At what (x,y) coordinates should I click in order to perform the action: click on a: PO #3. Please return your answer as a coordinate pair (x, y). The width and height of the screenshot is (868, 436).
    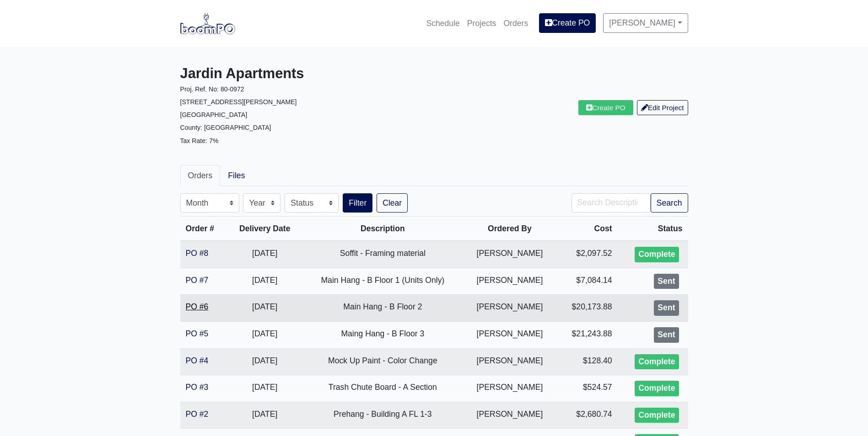
    Looking at the image, I should click on (197, 387).